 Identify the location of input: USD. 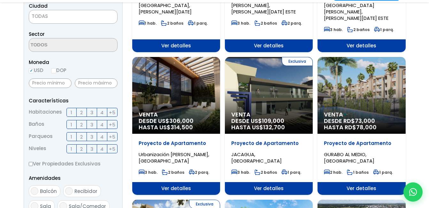
(31, 71).